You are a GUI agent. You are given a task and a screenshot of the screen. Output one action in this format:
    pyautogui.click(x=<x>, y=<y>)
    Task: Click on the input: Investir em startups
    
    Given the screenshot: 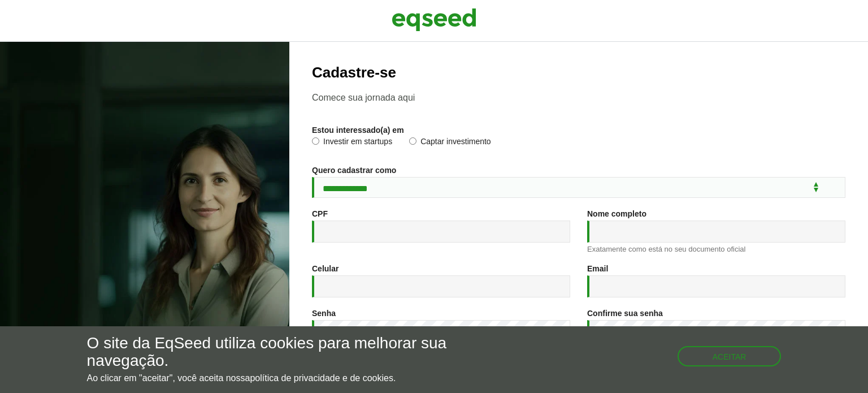 What is the action you would take?
    pyautogui.click(x=316, y=141)
    